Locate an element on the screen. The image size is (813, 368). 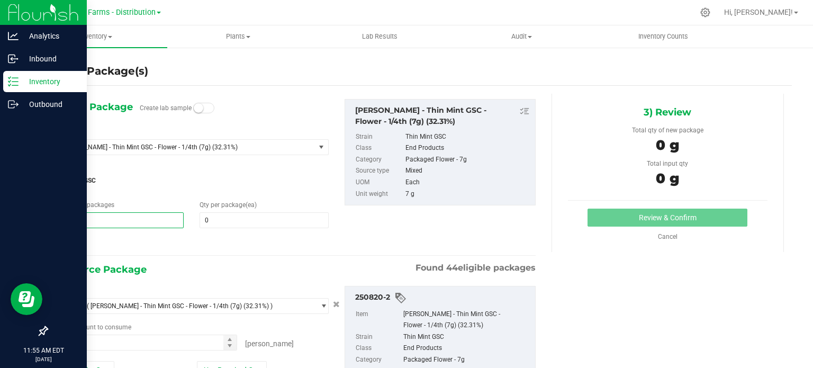
label: UOM is located at coordinates (380, 183).